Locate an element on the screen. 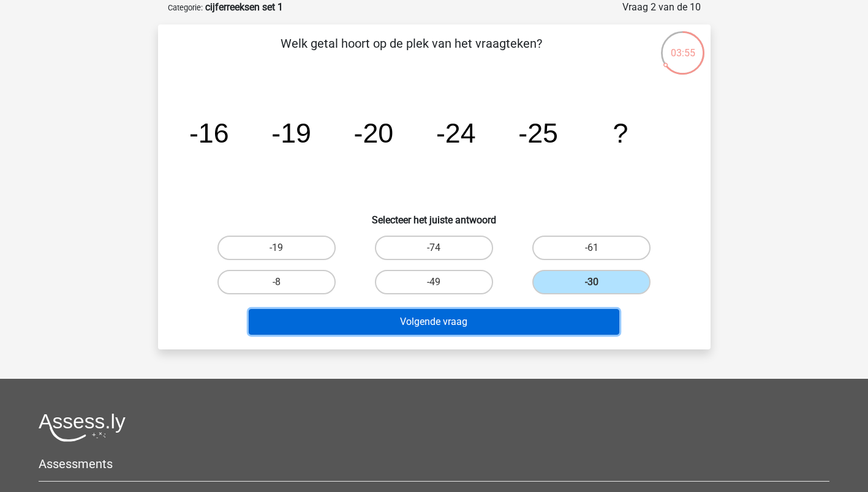 The width and height of the screenshot is (868, 492). label: -61 is located at coordinates (591, 248).